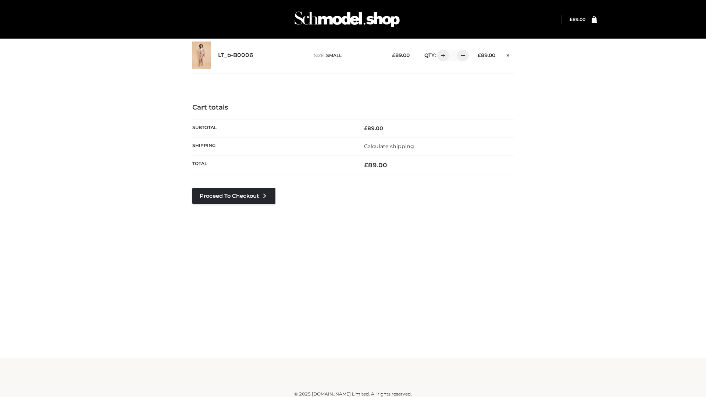  I want to click on a: Remove this item, so click(508, 54).